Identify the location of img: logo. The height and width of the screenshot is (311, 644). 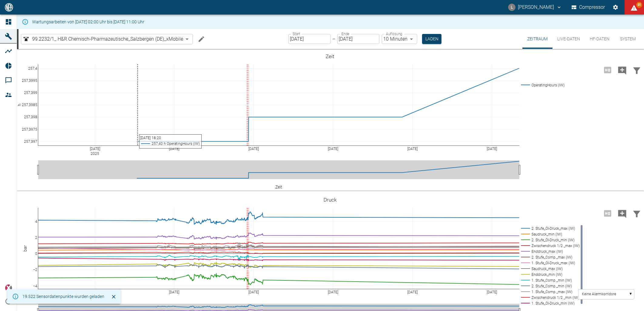
(9, 7).